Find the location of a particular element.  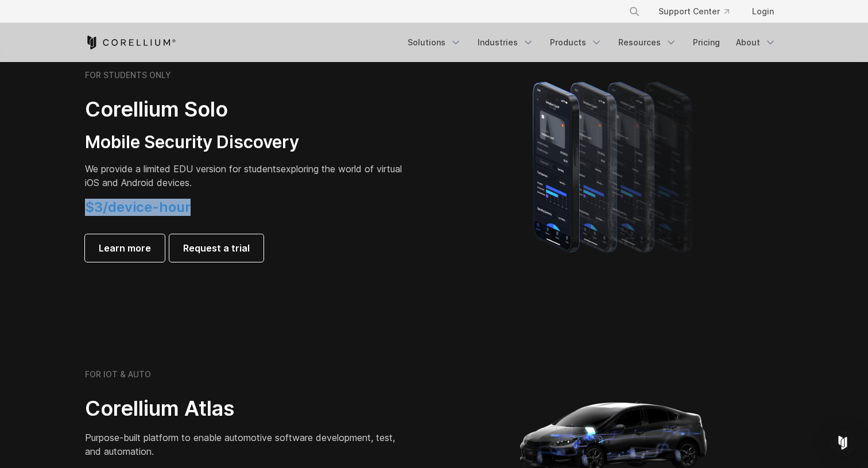

h2: Corellium Solo is located at coordinates (246, 109).